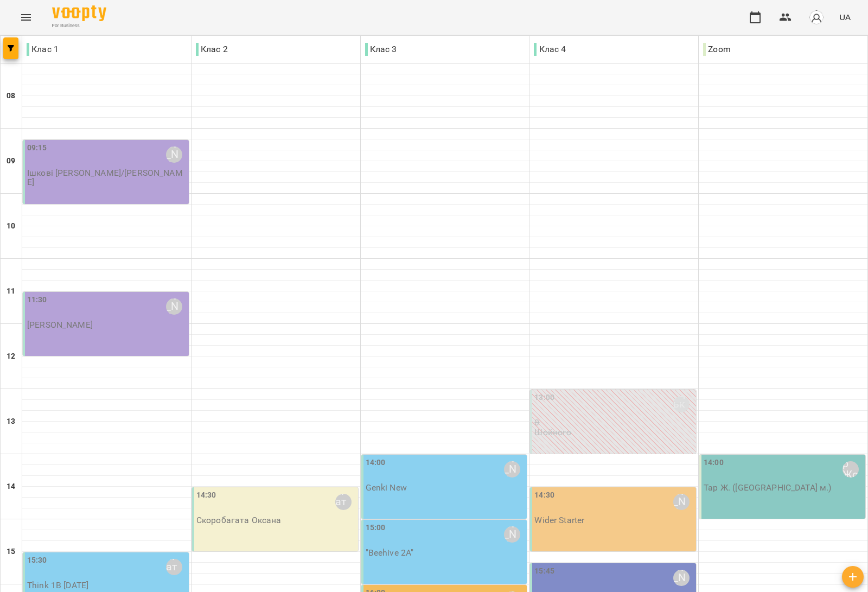 Image resolution: width=868 pixels, height=592 pixels. Describe the element at coordinates (390, 552) in the screenshot. I see `p: "Beehive 2A"` at that location.